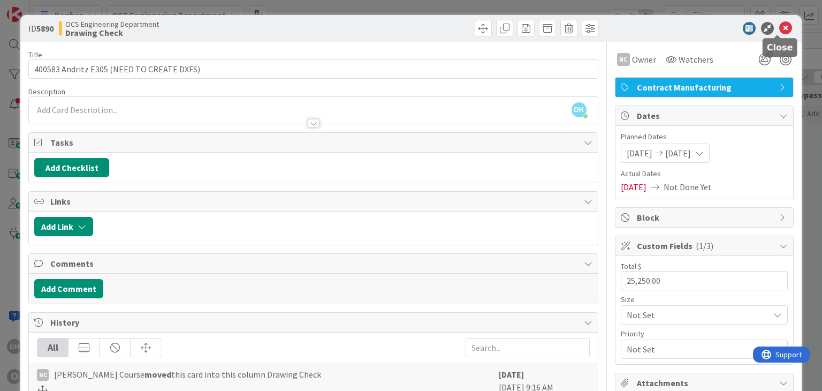 This screenshot has height=391, width=822. I want to click on span: Custom Fields, so click(705, 246).